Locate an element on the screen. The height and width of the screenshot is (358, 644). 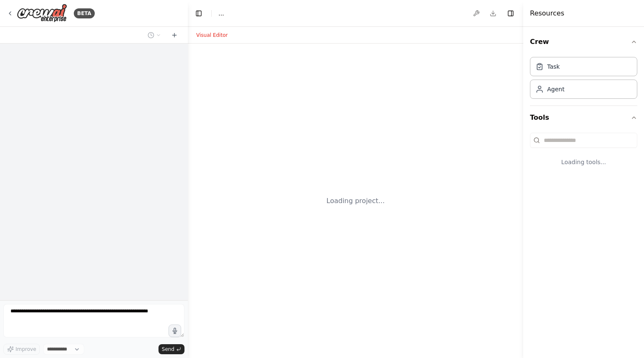
div: Loading project... is located at coordinates (355, 201).